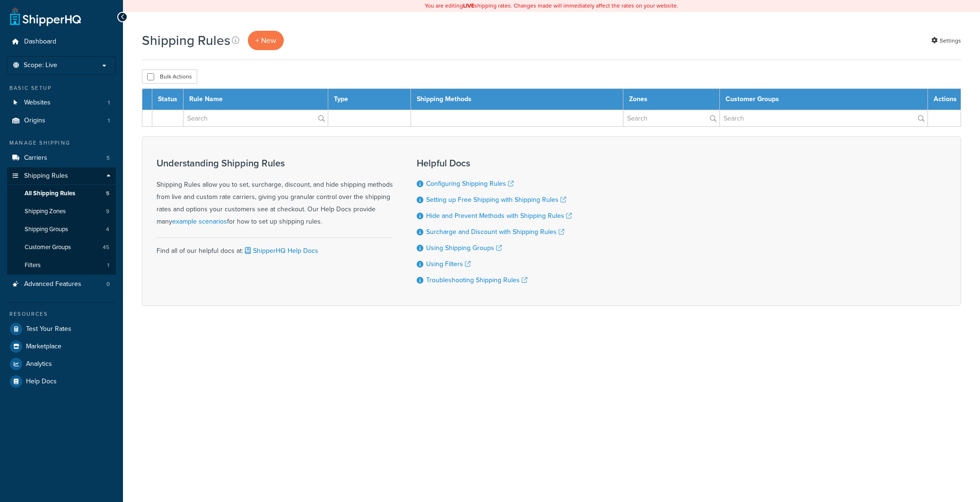 The height and width of the screenshot is (502, 980). What do you see at coordinates (36, 158) in the screenshot?
I see `span: Carriers` at bounding box center [36, 158].